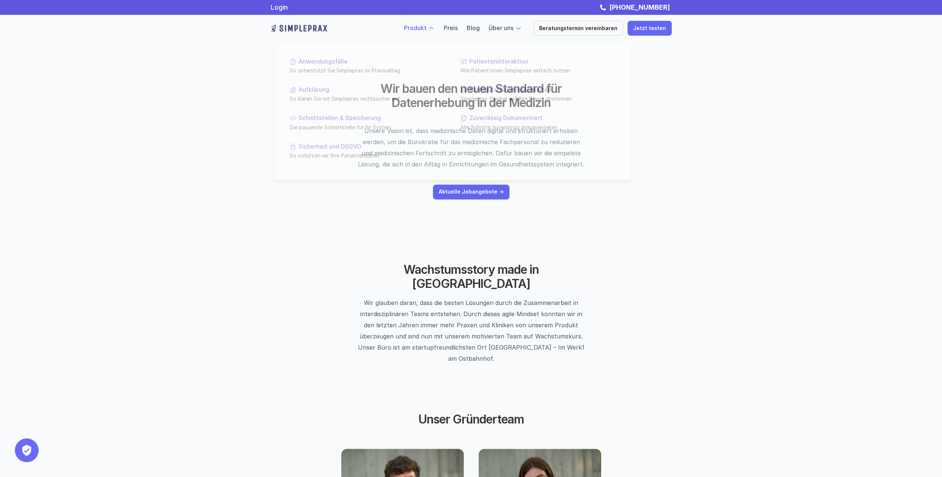  I want to click on p: Aktuelle Jobangebote ->, so click(471, 192).